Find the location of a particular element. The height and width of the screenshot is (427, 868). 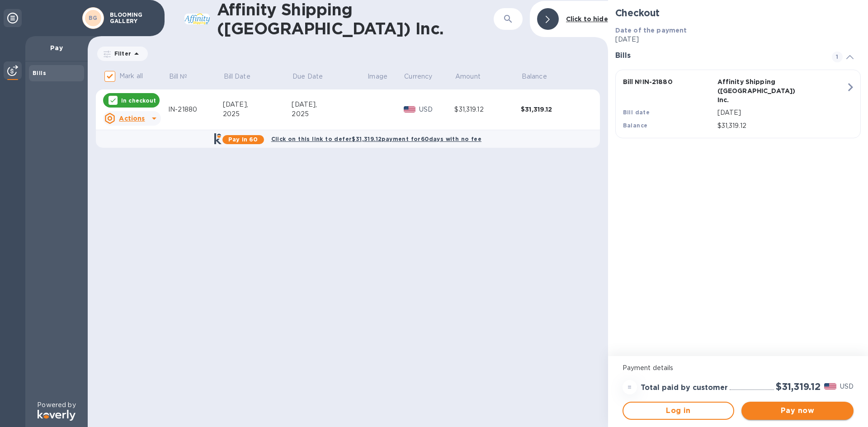

span: Currency is located at coordinates (418, 76).